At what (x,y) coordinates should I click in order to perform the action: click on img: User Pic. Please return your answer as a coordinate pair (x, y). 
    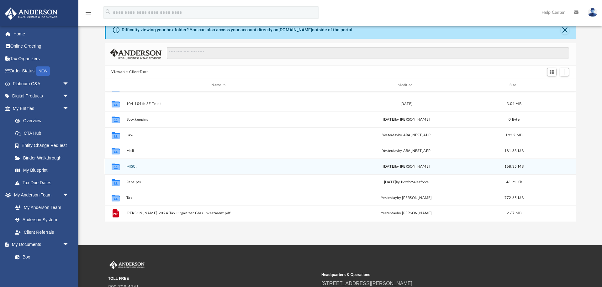
    Looking at the image, I should click on (593, 12).